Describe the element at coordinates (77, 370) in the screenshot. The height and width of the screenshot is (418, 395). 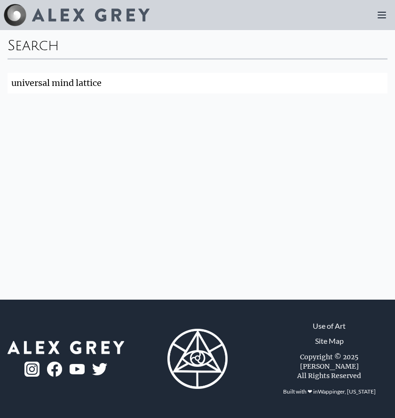
I see `img: youtube-logo.png` at that location.